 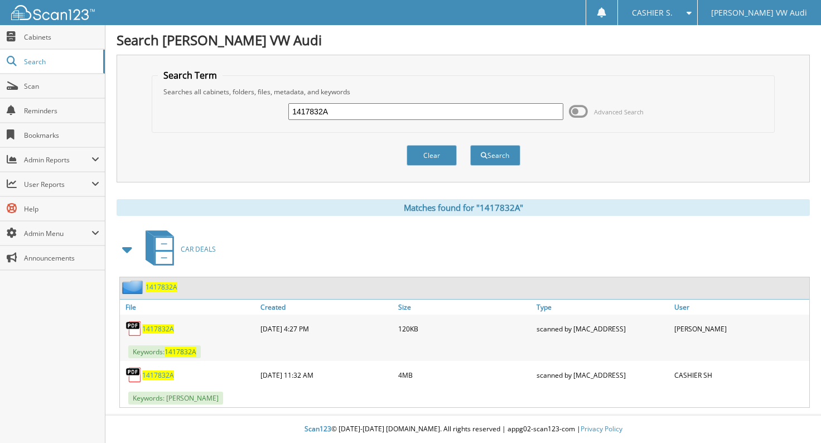 I want to click on span: Admin Reports, so click(x=57, y=159).